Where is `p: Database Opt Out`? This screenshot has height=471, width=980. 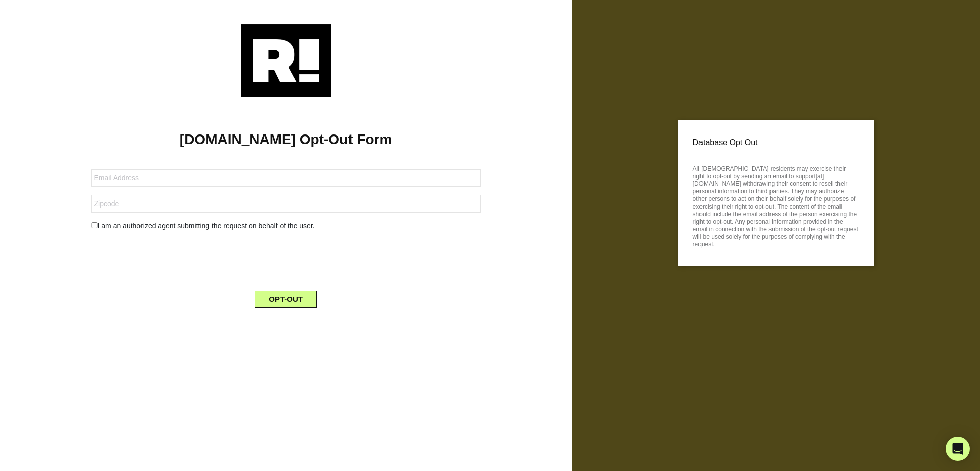
p: Database Opt Out is located at coordinates (776, 143).